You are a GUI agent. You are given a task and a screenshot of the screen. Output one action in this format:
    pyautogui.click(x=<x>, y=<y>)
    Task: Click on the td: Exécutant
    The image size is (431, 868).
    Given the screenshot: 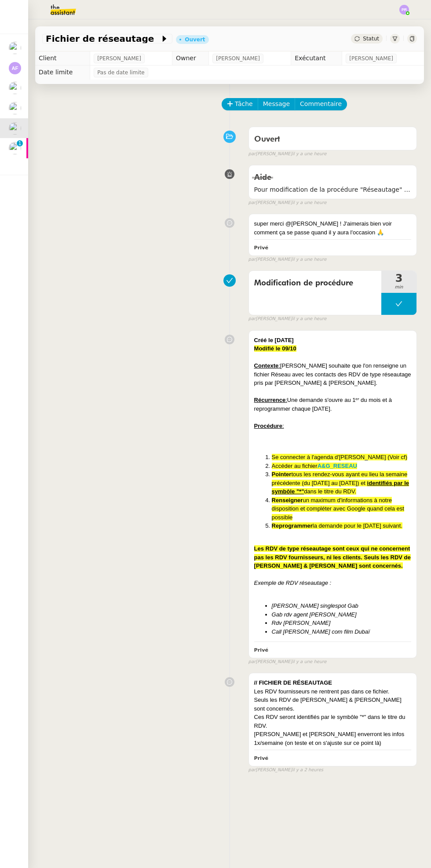 What is the action you would take?
    pyautogui.click(x=316, y=58)
    